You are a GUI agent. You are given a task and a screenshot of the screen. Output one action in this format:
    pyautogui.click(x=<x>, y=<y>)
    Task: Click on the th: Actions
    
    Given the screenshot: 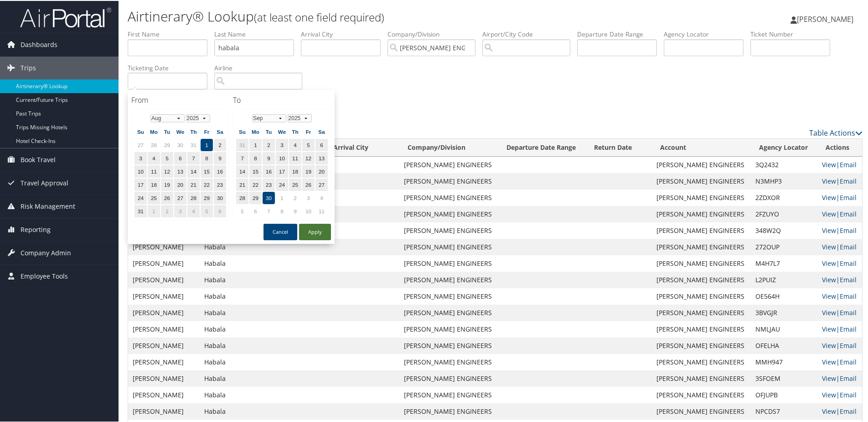 What is the action you would take?
    pyautogui.click(x=840, y=147)
    